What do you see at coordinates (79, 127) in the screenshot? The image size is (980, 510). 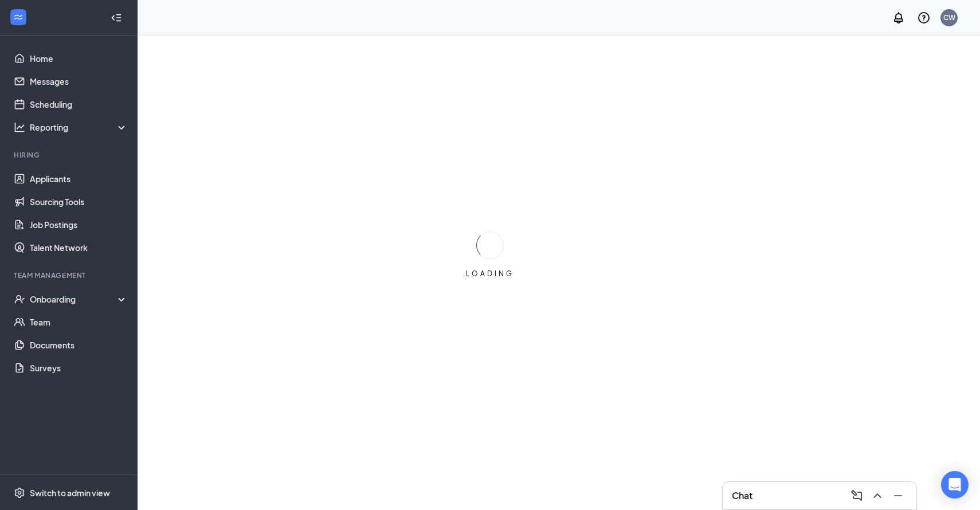 I see `div: Reporting` at bounding box center [79, 127].